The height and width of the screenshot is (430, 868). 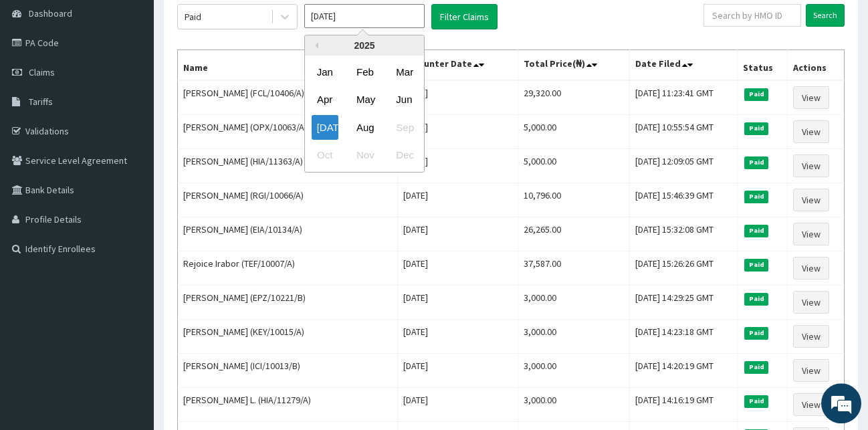 I want to click on th: Date Filed, so click(x=683, y=65).